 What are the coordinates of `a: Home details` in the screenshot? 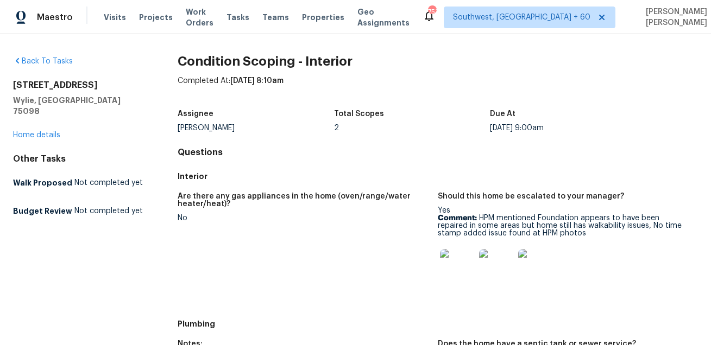 It's located at (36, 135).